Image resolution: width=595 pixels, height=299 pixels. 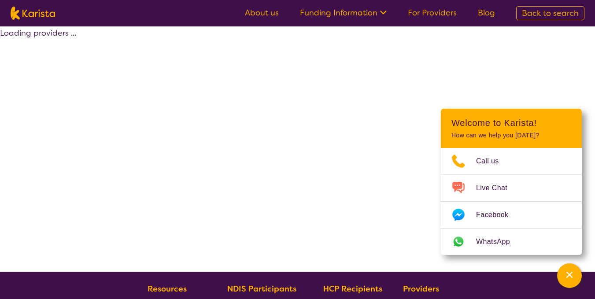 What do you see at coordinates (493, 161) in the screenshot?
I see `span: Call us` at bounding box center [493, 161].